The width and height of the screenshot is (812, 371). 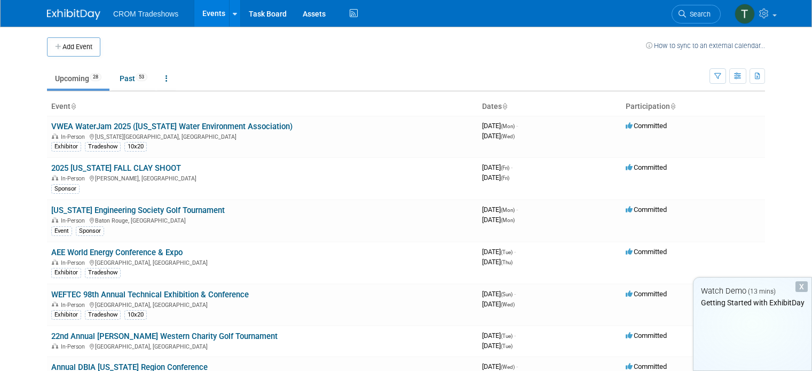 What do you see at coordinates (696, 14) in the screenshot?
I see `a: Search` at bounding box center [696, 14].